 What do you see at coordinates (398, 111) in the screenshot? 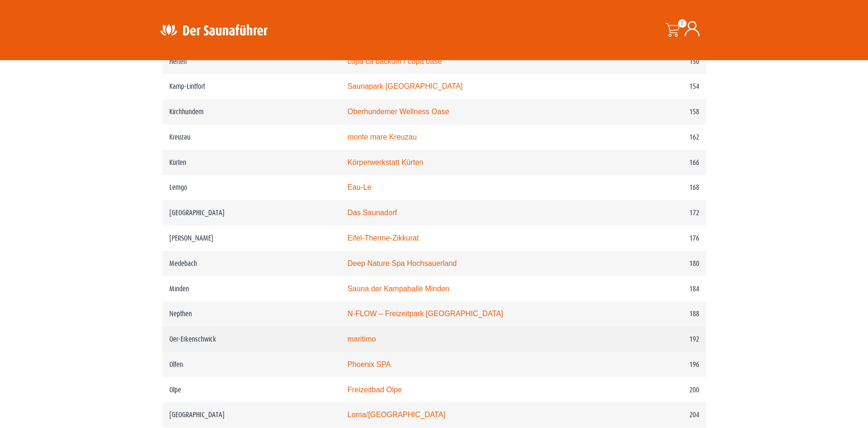
I see `a: Oberhundemer Wellness Oase` at bounding box center [398, 111].